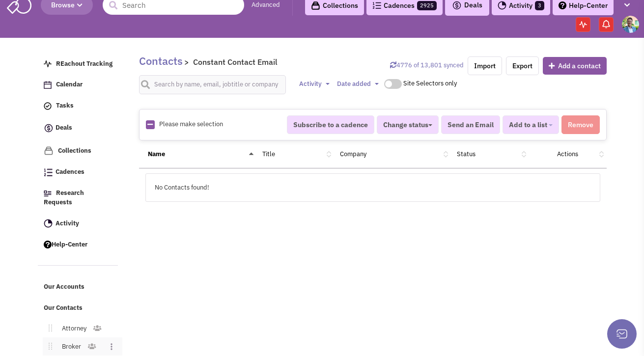 The height and width of the screenshot is (356, 644). I want to click on div: Site Selectors only, so click(432, 84).